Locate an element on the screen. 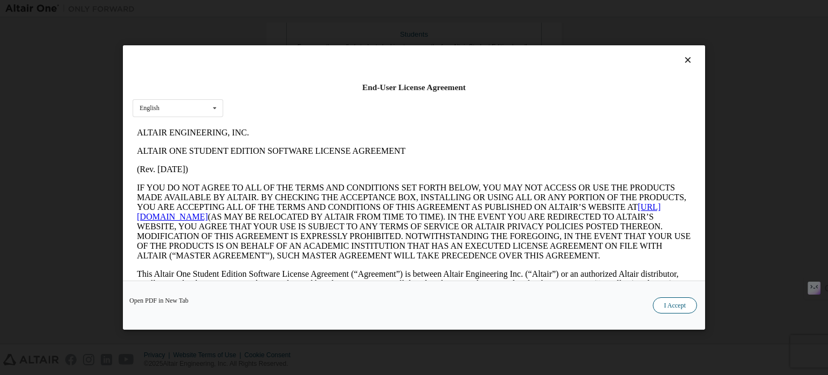 This screenshot has width=828, height=375. p: ALTAIR ONE STUDENT EDITION SOFTWARE LICENSE AGREEMENT is located at coordinates (282, 28).